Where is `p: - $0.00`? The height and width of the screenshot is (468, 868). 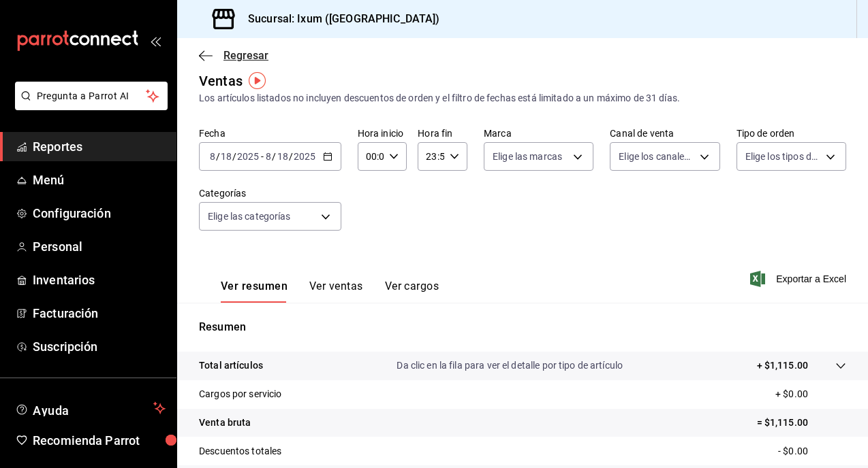
p: - $0.00 is located at coordinates (811, 451).